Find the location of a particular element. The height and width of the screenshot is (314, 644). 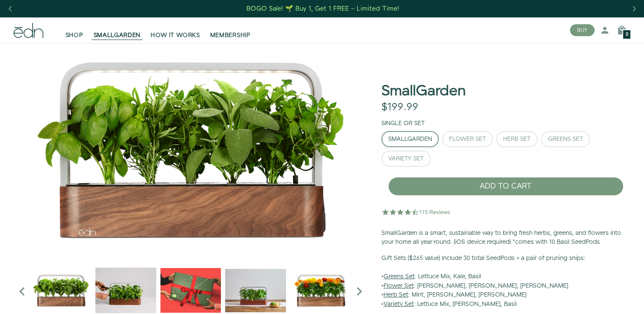

div: Variety Set is located at coordinates (406, 159).